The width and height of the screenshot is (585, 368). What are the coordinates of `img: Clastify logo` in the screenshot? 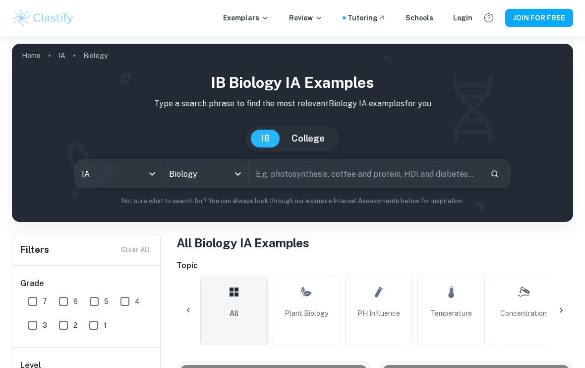 It's located at (43, 18).